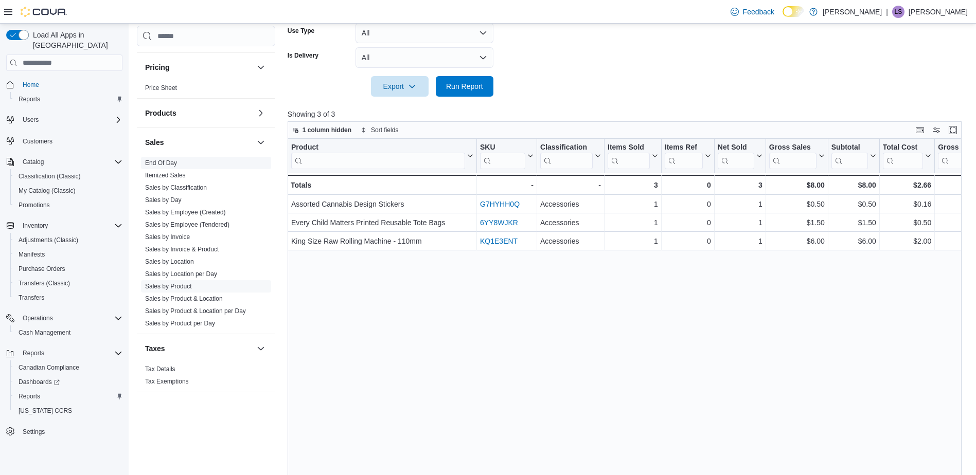 Image resolution: width=976 pixels, height=475 pixels. I want to click on h3: Pricing, so click(157, 67).